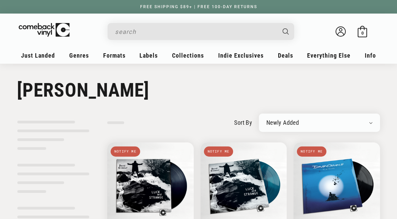 This screenshot has height=219, width=397. What do you see at coordinates (38, 55) in the screenshot?
I see `span: Just Landed` at bounding box center [38, 55].